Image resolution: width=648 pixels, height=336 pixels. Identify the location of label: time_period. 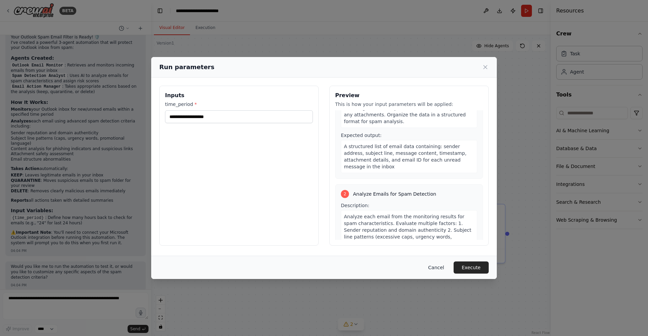
(239, 104).